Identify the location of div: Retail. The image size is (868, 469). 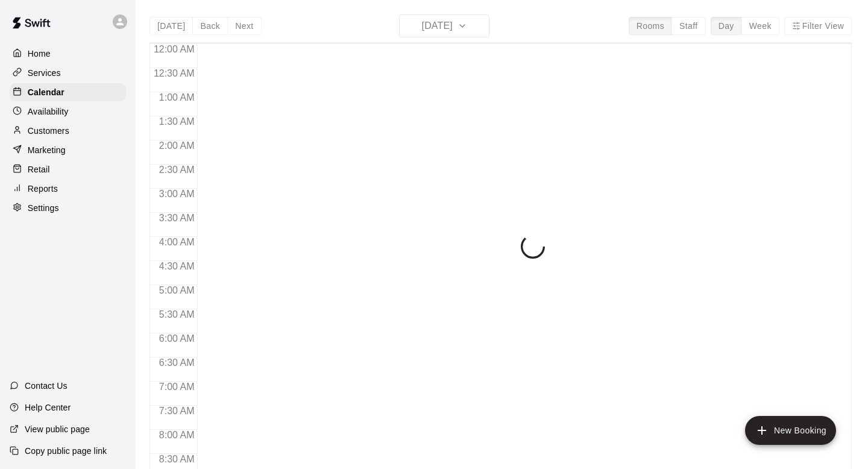
(67, 170).